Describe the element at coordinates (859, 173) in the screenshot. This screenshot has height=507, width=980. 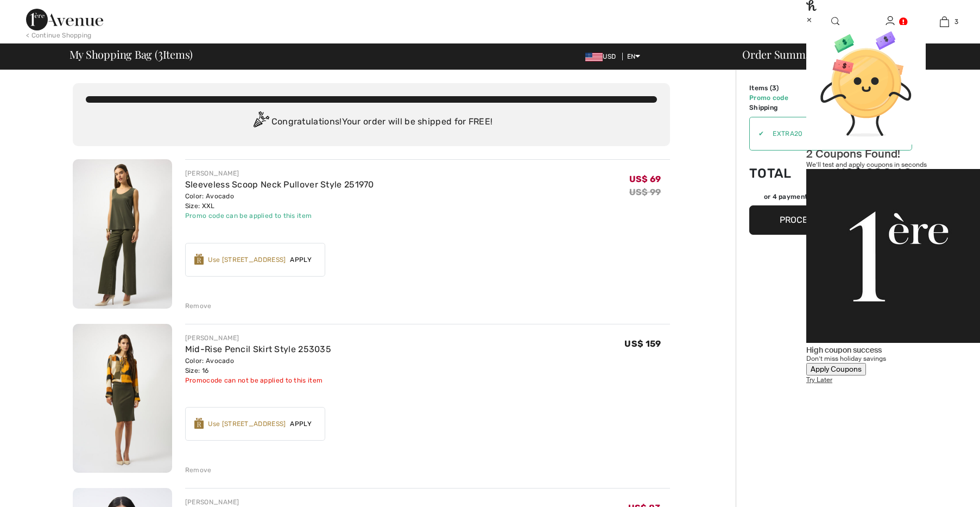
I see `td: US$ 280.60` at that location.